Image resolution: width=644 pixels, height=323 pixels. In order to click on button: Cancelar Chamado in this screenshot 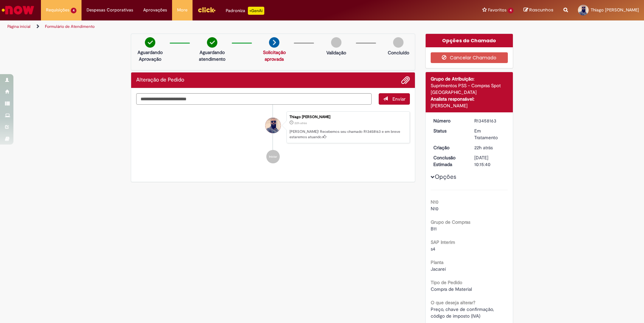, I will do `click(469, 58)`.